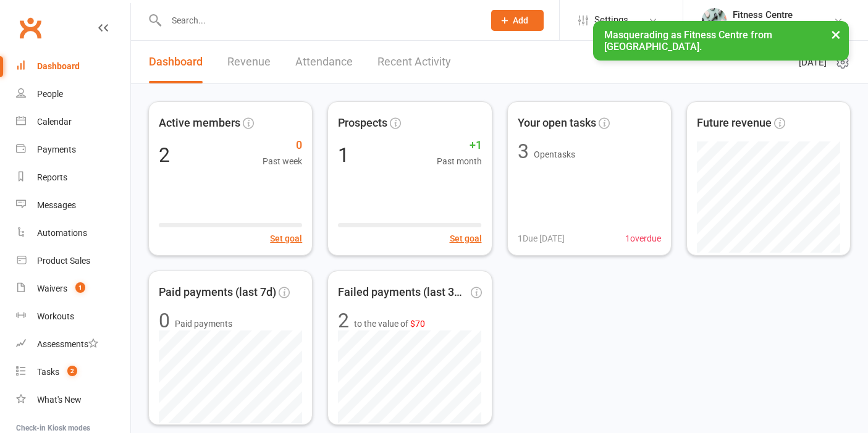 This screenshot has width=868, height=433. What do you see at coordinates (73, 149) in the screenshot?
I see `a: Payments` at bounding box center [73, 149].